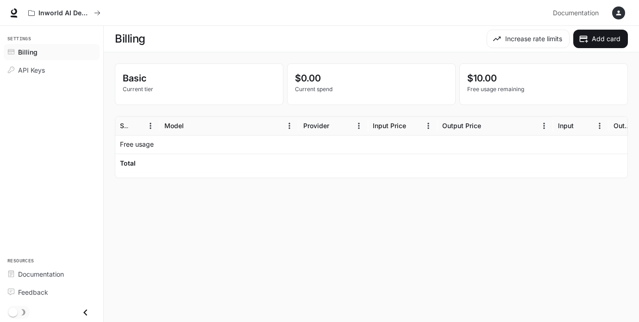 The image size is (639, 322). What do you see at coordinates (544, 89) in the screenshot?
I see `p: Free usage remaining` at bounding box center [544, 89].